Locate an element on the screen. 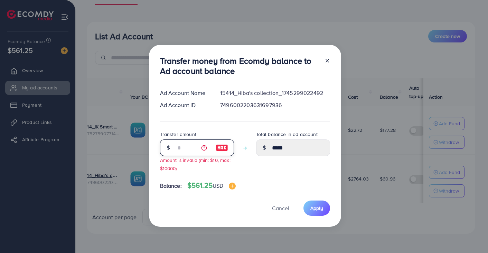 This screenshot has height=253, width=488. span: USD is located at coordinates (218, 186).